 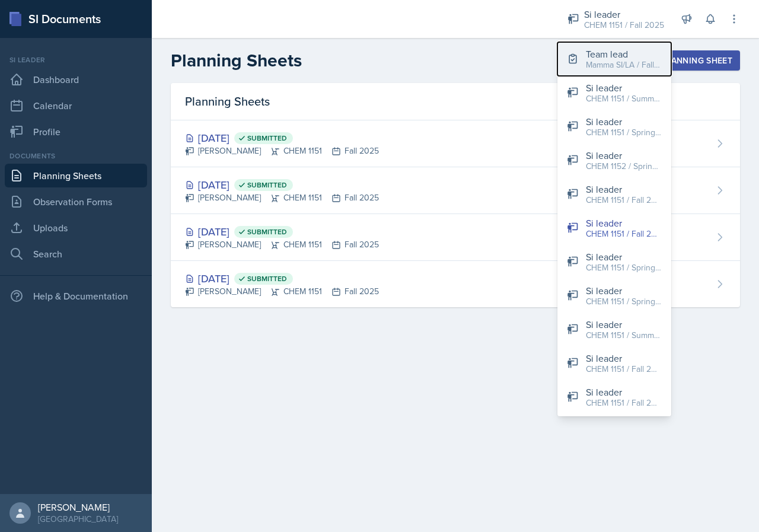 I want to click on div: CHEM 1151 / Spring 2023, so click(x=624, y=301).